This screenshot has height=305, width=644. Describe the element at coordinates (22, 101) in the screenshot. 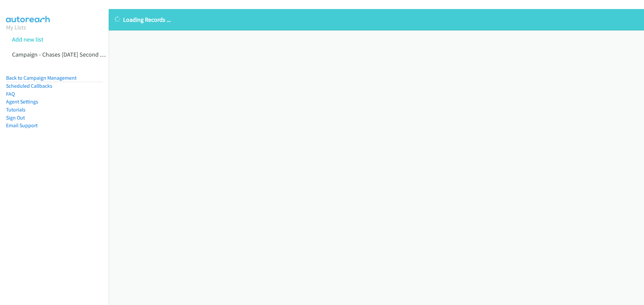

I see `a: Agent Settings` at that location.